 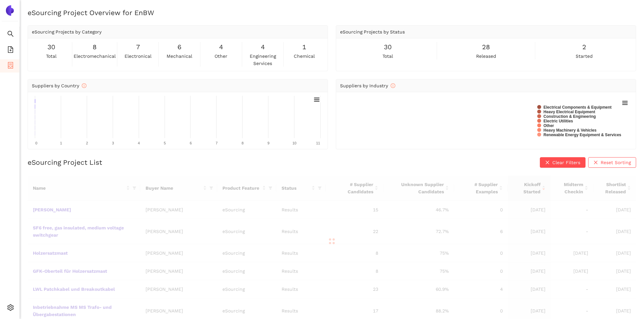 I want to click on span: chemical, so click(x=305, y=56).